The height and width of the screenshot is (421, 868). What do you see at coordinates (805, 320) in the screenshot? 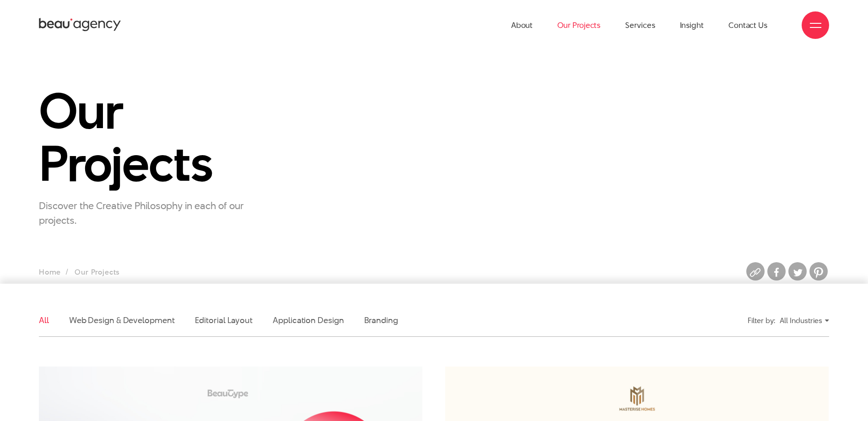
I see `div: All Industries` at bounding box center [805, 320].